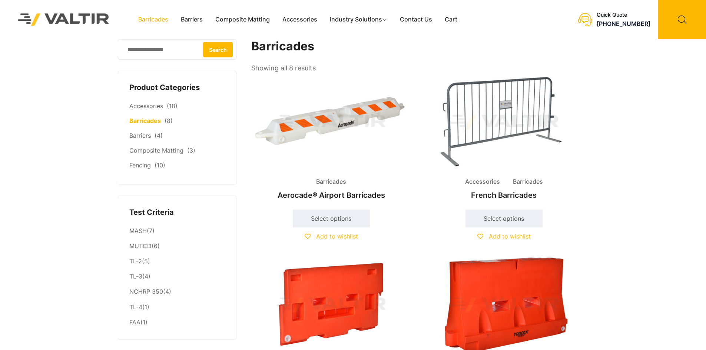  Describe the element at coordinates (624, 15) in the screenshot. I see `div: Quick Quote` at that location.